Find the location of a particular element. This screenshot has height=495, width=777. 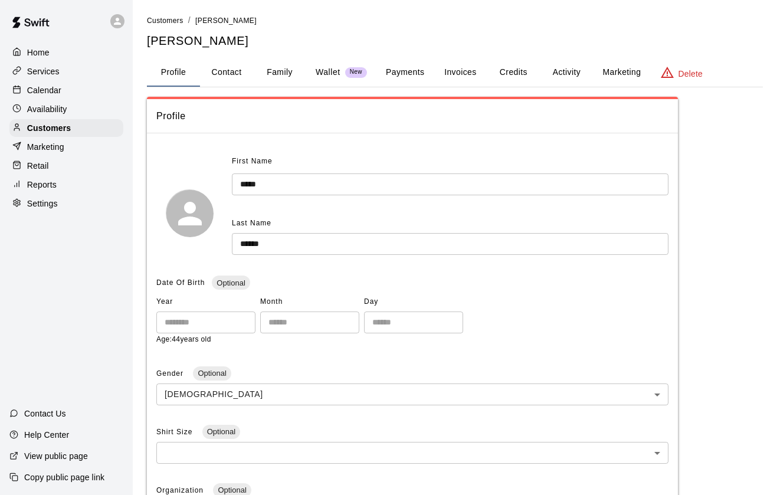

span: Customers is located at coordinates (165, 21).